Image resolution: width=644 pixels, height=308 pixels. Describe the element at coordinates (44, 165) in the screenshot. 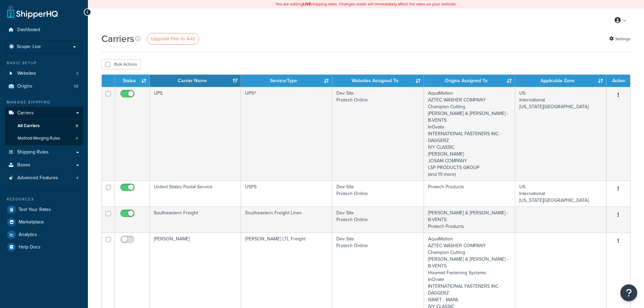

I see `a: Boxes` at that location.